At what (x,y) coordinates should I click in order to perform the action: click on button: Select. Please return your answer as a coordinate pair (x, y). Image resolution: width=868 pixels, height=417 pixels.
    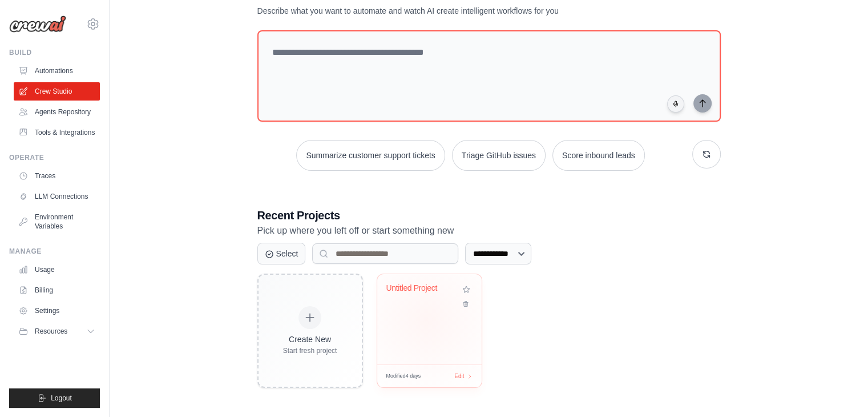
    Looking at the image, I should click on (282, 254).